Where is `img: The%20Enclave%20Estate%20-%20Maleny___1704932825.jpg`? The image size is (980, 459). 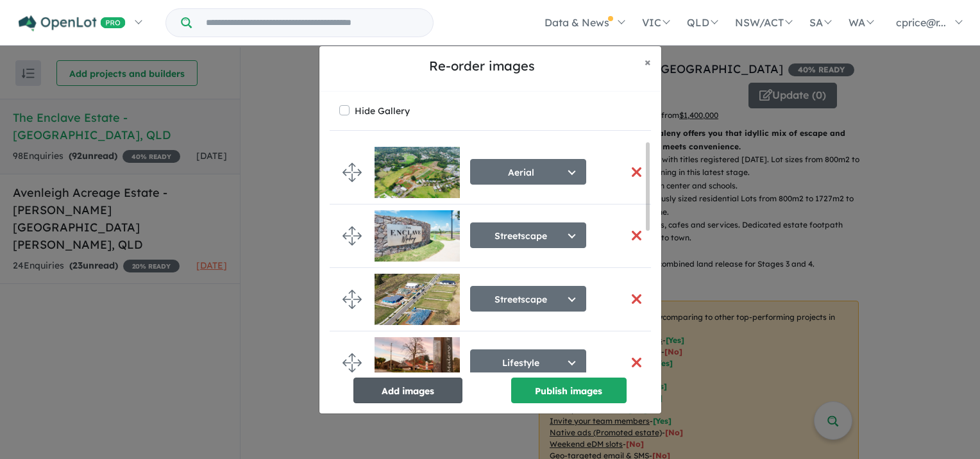 img: The%20Enclave%20Estate%20-%20Maleny___1704932825.jpg is located at coordinates (417, 236).